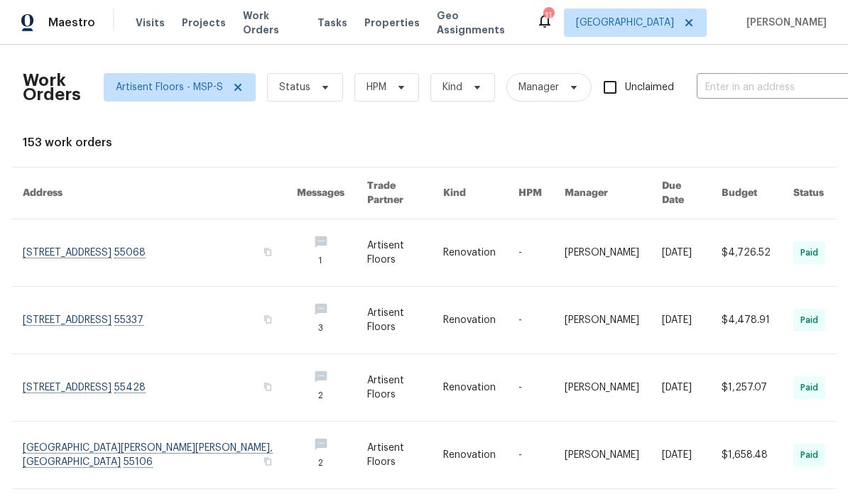  Describe the element at coordinates (377, 87) in the screenshot. I see `span: HPM` at that location.